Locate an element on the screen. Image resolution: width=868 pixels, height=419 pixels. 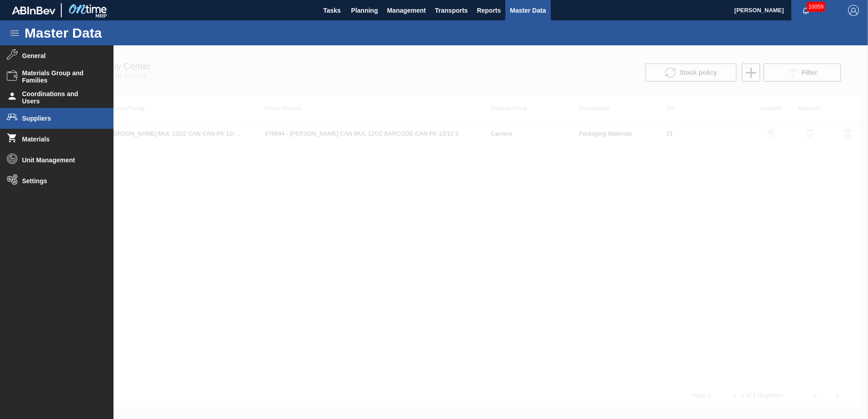
span: Materials Group and Families is located at coordinates (59, 77).